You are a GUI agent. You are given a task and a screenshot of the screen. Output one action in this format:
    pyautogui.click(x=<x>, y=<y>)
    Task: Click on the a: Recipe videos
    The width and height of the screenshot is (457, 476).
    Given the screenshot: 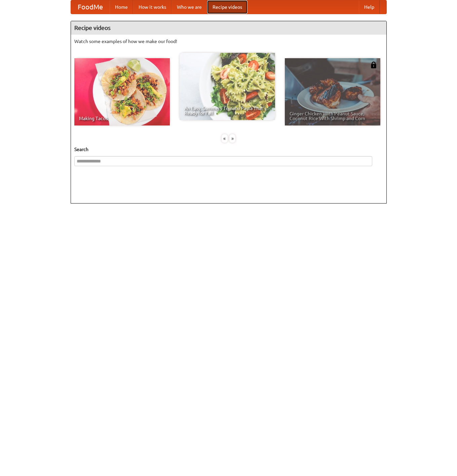 What is the action you would take?
    pyautogui.click(x=227, y=7)
    